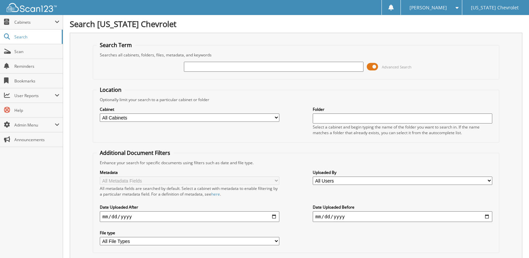  What do you see at coordinates (190, 207) in the screenshot?
I see `label: Date Uploaded After` at bounding box center [190, 207].